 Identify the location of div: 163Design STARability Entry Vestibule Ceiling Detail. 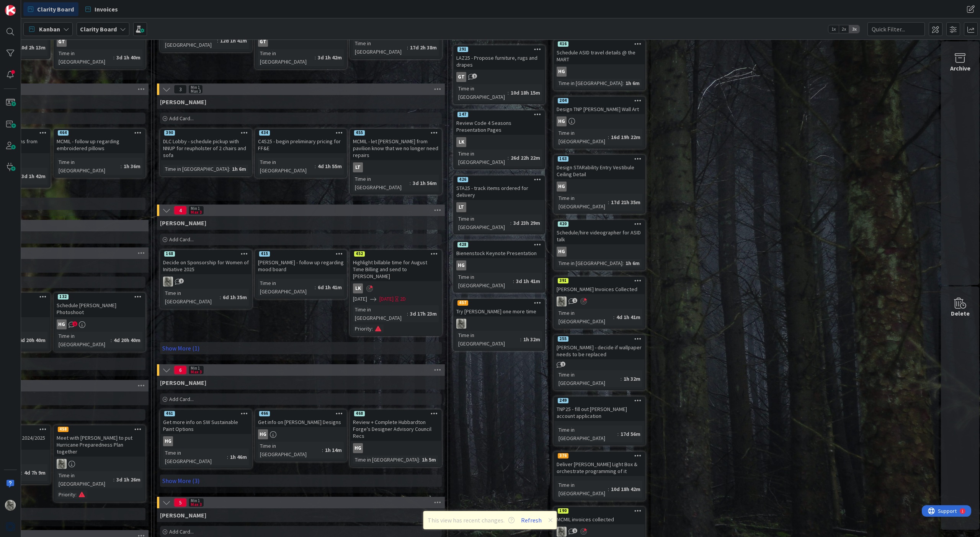
(599, 168).